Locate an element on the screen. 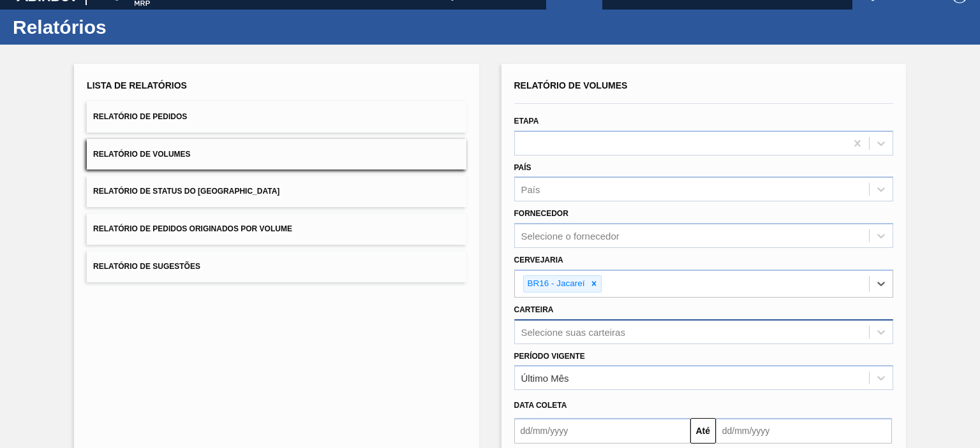  h1: Relatórios is located at coordinates (126, 27).